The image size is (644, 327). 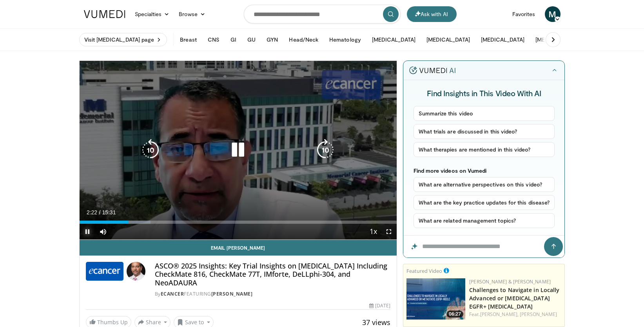 I want to click on button: GI, so click(x=233, y=39).